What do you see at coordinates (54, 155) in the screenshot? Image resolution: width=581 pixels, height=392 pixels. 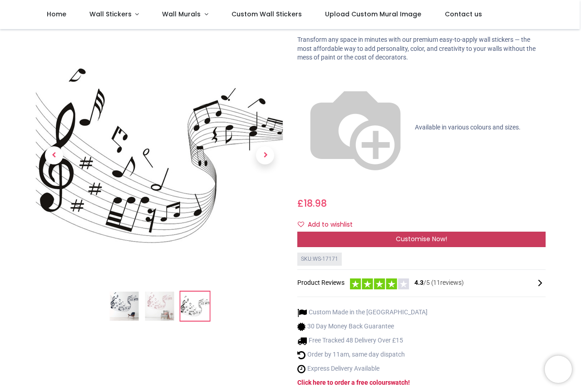 I see `a: Previous` at bounding box center [54, 155].